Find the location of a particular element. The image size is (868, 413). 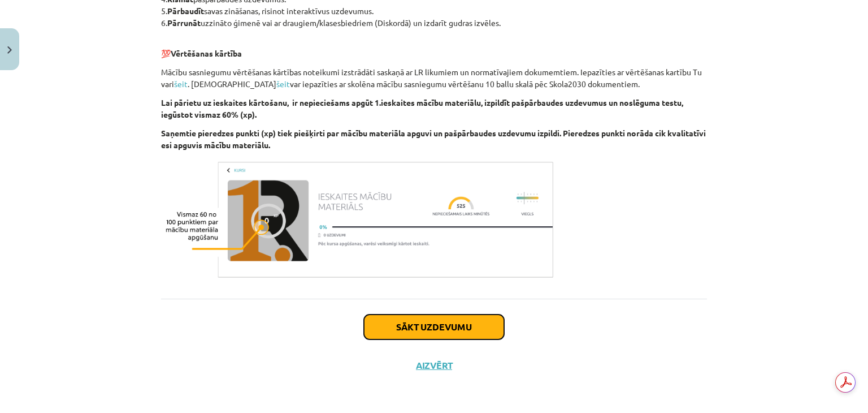

b: Pārbaudīt is located at coordinates (185, 11).